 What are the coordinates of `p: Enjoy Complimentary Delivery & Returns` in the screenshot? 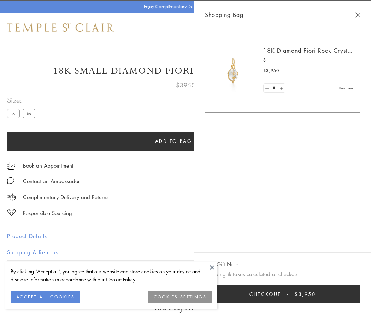 It's located at (184, 7).